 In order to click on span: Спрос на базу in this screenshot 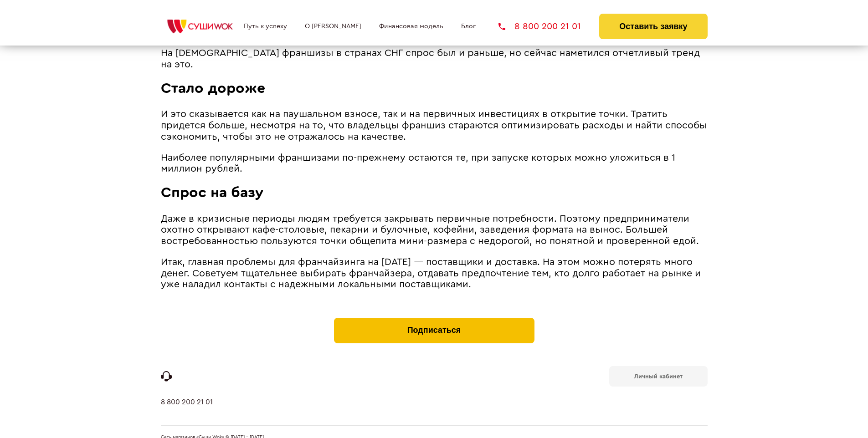, I will do `click(211, 193)`.